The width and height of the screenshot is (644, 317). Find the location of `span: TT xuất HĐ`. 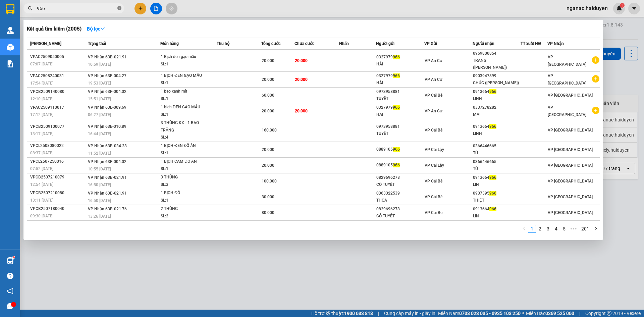

span: TT xuất HĐ is located at coordinates (531, 43).